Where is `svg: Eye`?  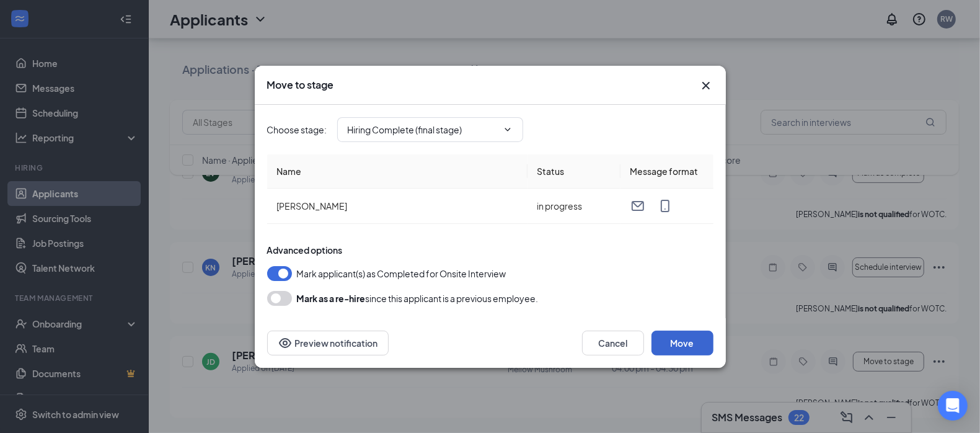
svg: Eye is located at coordinates (285, 343).